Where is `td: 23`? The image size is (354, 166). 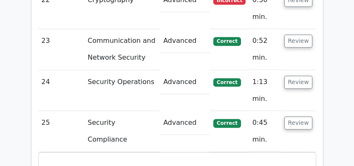 td: 23 is located at coordinates (61, 49).